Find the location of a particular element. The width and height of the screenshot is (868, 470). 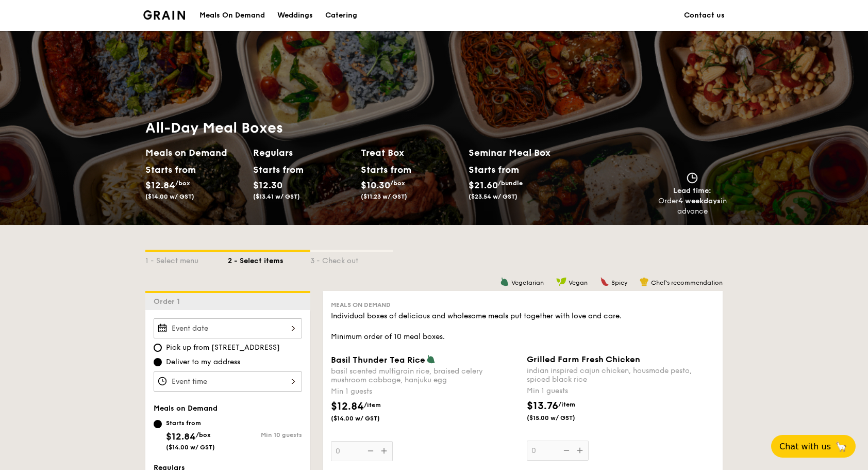

img: Grain is located at coordinates (164, 15).